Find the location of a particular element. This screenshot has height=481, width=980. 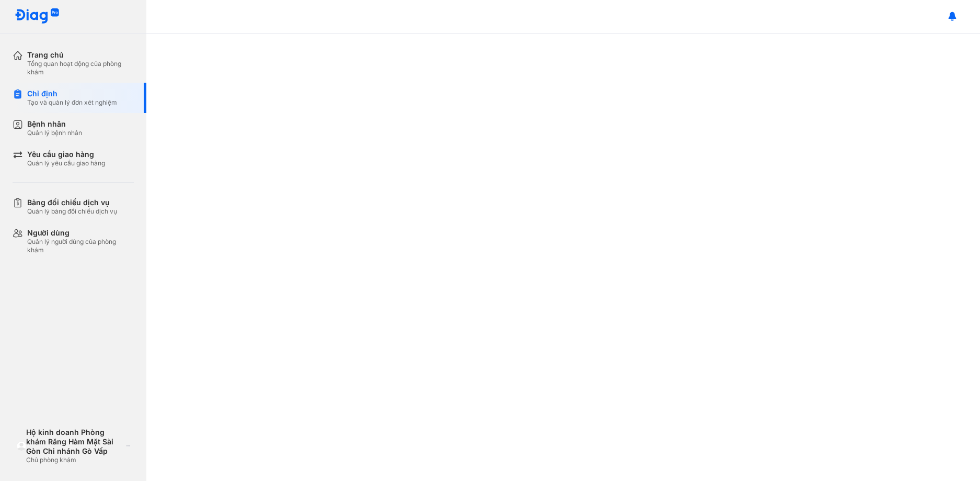

div: Người dùng is located at coordinates (80, 232).